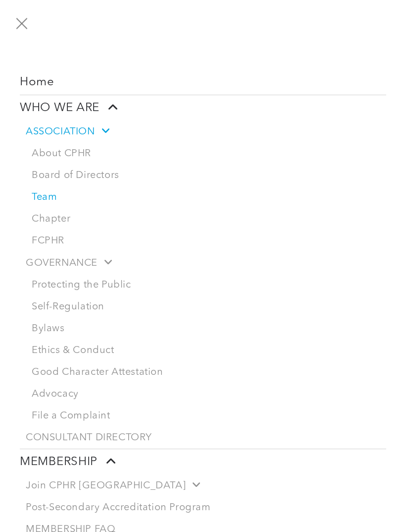 Image resolution: width=406 pixels, height=532 pixels. Describe the element at coordinates (206, 220) in the screenshot. I see `a: Chapter` at that location.